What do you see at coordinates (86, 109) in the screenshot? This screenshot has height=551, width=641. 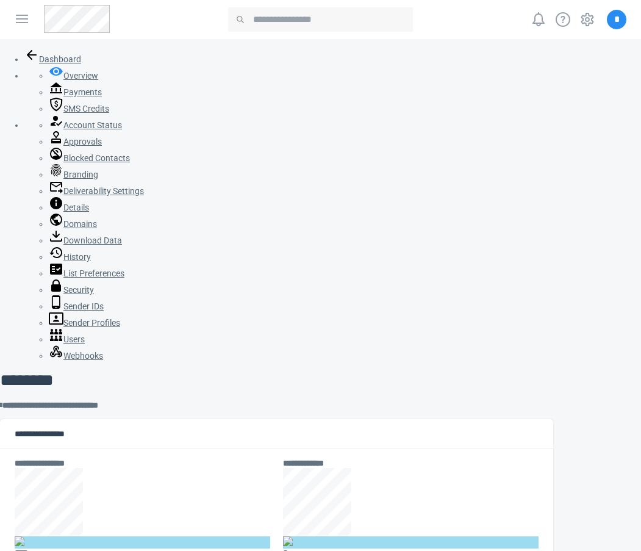 I see `span: SMS Credits` at bounding box center [86, 109].